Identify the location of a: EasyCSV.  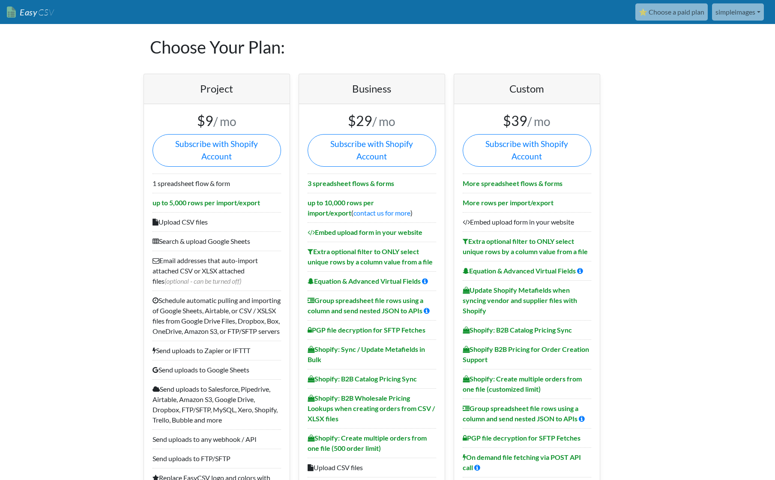
(30, 12).